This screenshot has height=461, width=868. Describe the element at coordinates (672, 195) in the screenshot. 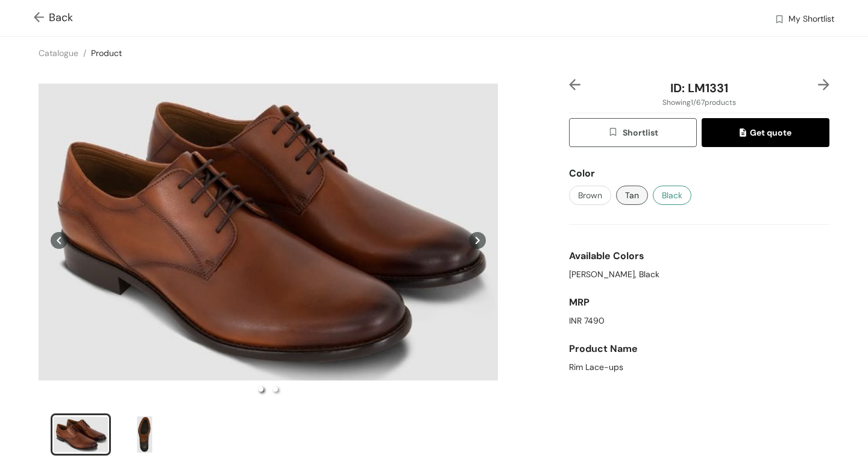

I see `span: Black` at that location.